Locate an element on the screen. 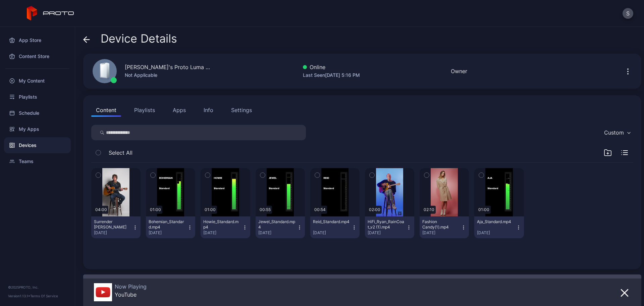  button: Playlists is located at coordinates (144, 110).